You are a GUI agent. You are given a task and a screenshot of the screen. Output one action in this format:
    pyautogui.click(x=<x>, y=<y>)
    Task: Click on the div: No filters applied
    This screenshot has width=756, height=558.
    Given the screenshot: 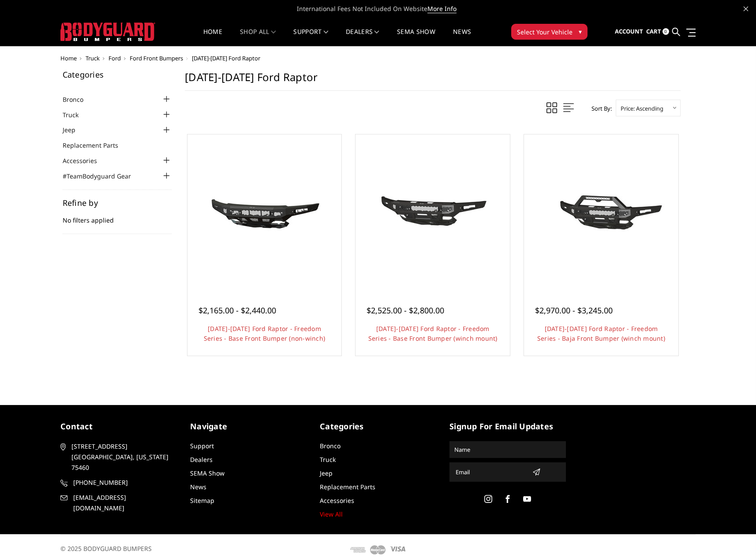 What is the action you would take?
    pyautogui.click(x=117, y=217)
    